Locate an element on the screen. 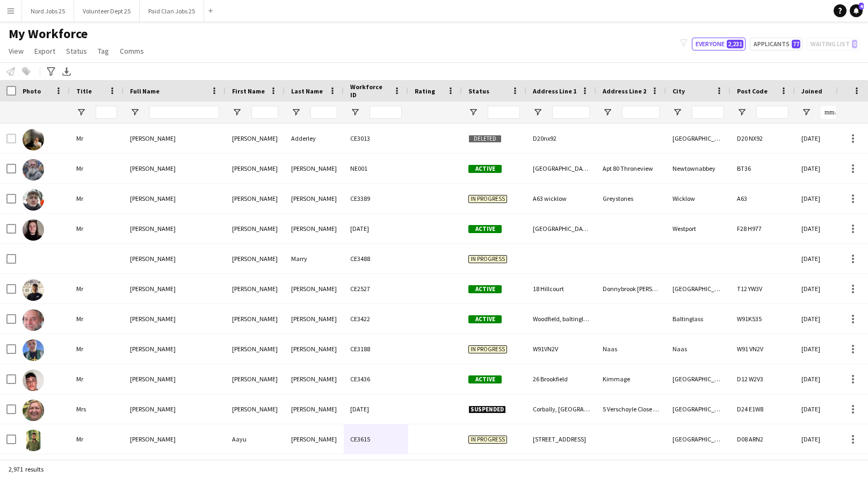 This screenshot has height=478, width=868. div: Aayu is located at coordinates (255, 439).